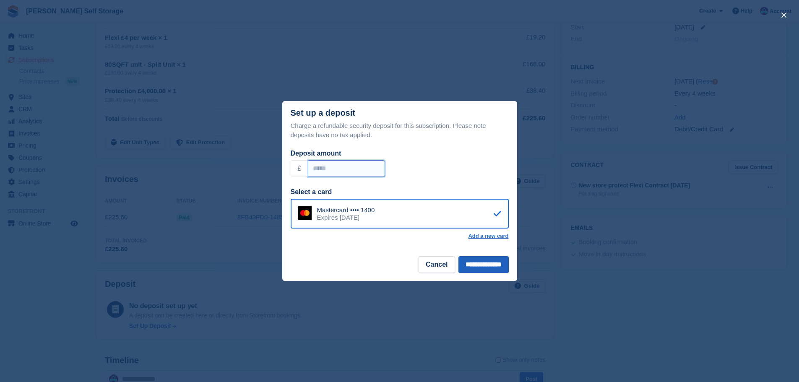 This screenshot has height=382, width=799. What do you see at coordinates (346, 210) in the screenshot?
I see `div: Mastercard •••• 1400` at bounding box center [346, 210].